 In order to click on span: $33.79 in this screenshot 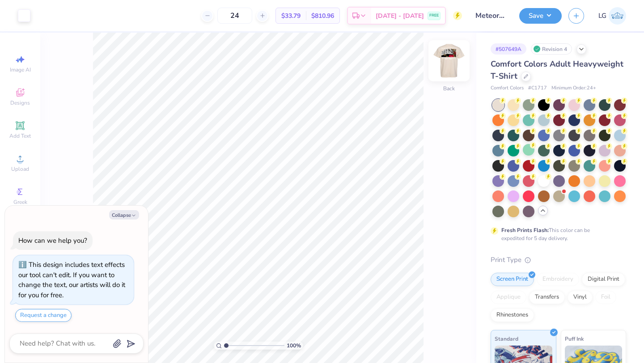, I will do `click(290, 16)`.